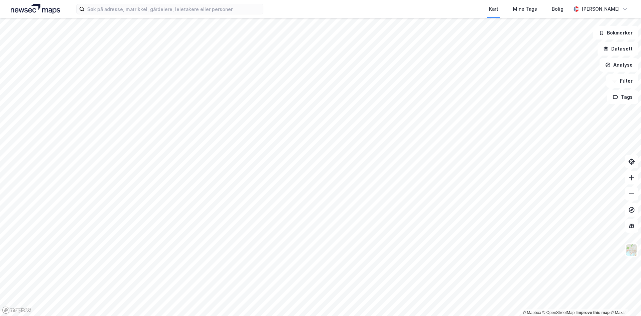 This screenshot has width=641, height=316. What do you see at coordinates (619, 65) in the screenshot?
I see `button: Analyse` at bounding box center [619, 65].